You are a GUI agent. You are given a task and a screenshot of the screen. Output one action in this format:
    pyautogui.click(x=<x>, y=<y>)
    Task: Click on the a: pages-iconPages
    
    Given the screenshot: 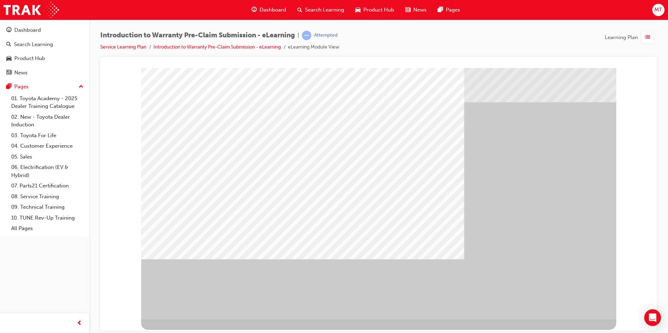 What is the action you would take?
    pyautogui.click(x=449, y=10)
    